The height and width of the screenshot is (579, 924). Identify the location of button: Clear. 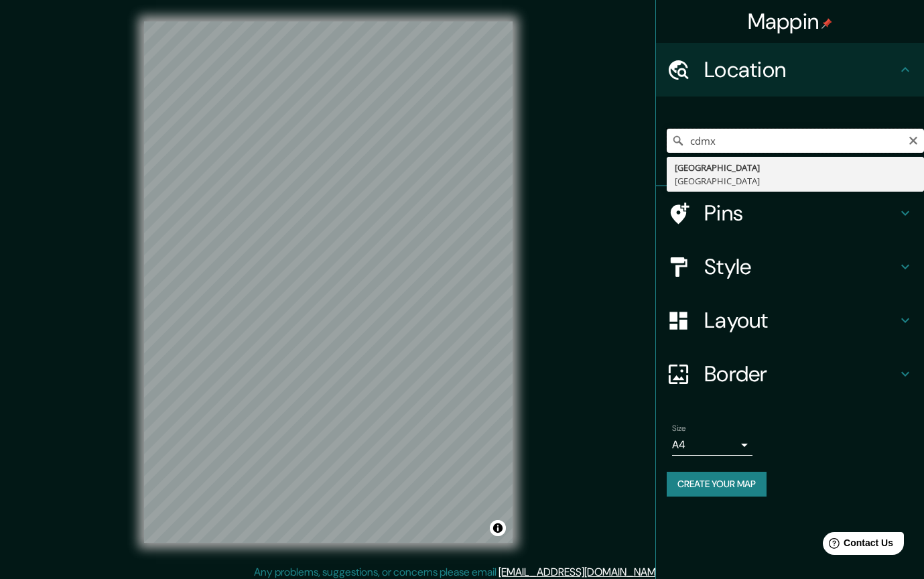
(913, 140).